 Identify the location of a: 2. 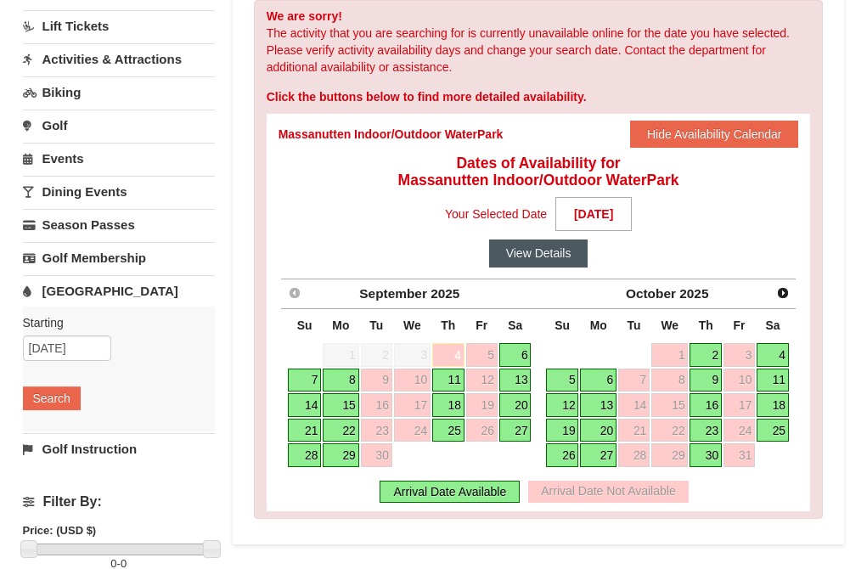
(705, 355).